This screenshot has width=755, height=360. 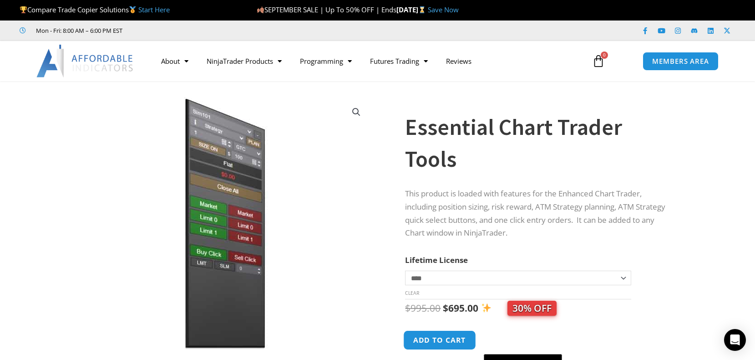 What do you see at coordinates (459, 61) in the screenshot?
I see `a: Reviews` at bounding box center [459, 61].